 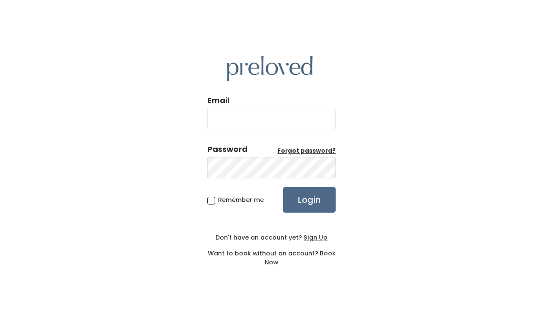 What do you see at coordinates (218, 100) in the screenshot?
I see `label: Email` at bounding box center [218, 100].